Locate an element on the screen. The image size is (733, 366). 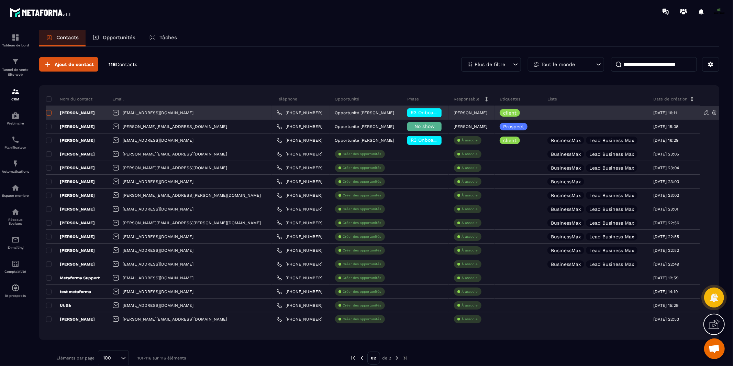
p: Nom du contact is located at coordinates (69, 99).